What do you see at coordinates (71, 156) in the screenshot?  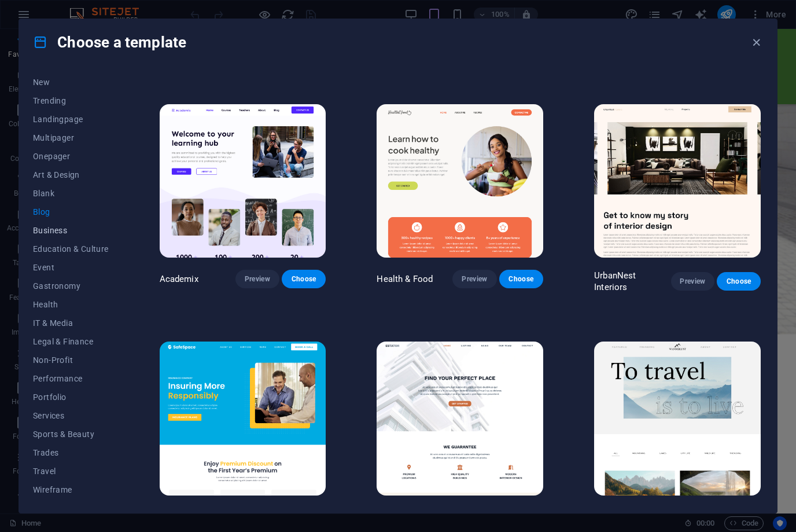 I see `span: Onepager` at bounding box center [71, 156].